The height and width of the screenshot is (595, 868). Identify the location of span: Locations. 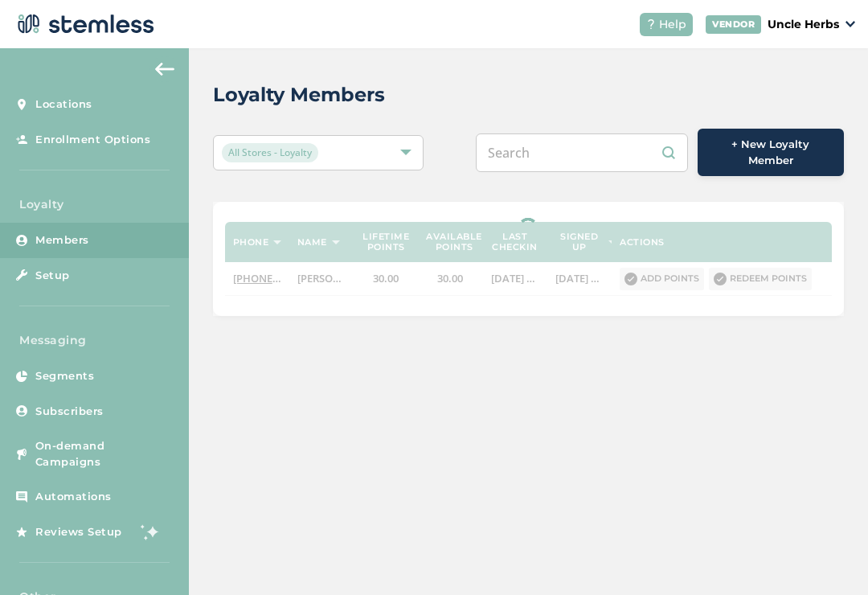
(63, 104).